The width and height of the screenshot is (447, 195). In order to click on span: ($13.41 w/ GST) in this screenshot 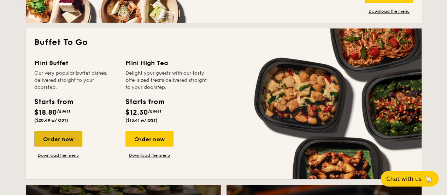, I will do `click(141, 120)`.